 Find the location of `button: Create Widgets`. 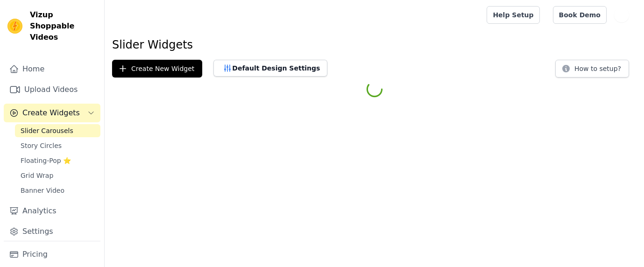

button: Create Widgets is located at coordinates (52, 113).